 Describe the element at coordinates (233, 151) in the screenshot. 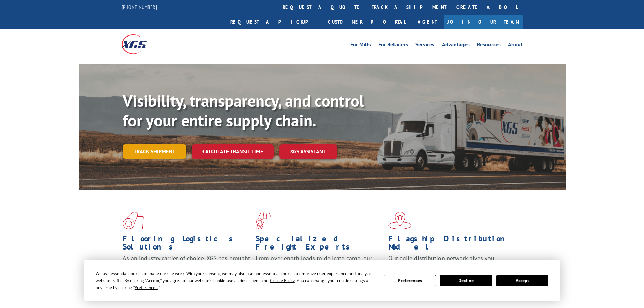

I see `a: Calculate transit time` at that location.